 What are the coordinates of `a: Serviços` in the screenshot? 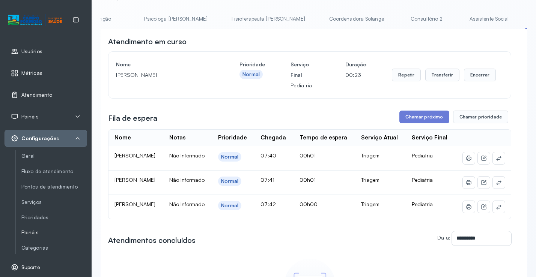 It's located at (54, 202).